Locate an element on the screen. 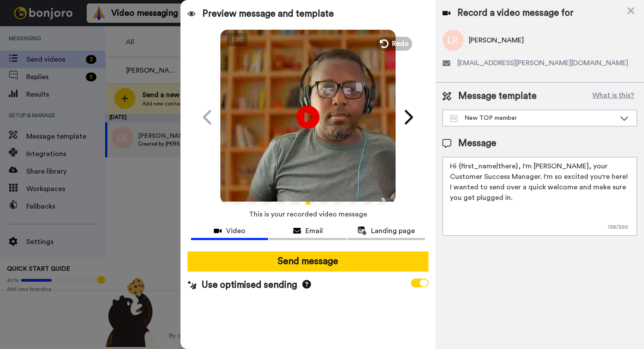 Image resolution: width=644 pixels, height=349 pixels. span: Message template is located at coordinates (497, 96).